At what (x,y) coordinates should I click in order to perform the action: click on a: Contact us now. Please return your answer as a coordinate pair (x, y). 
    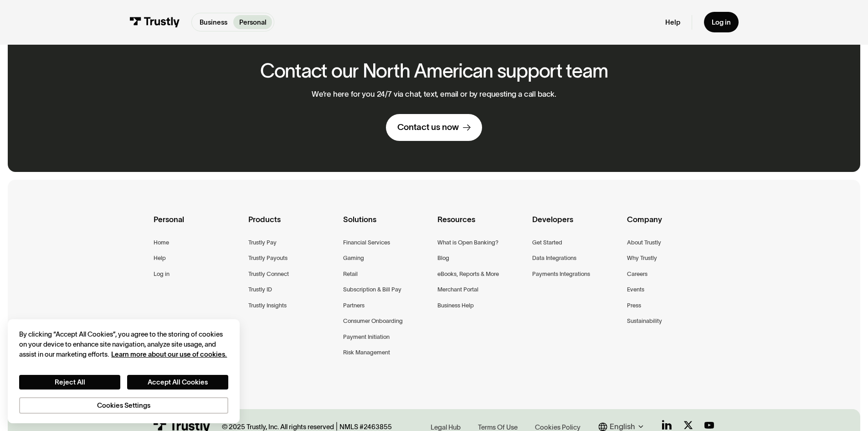
    Looking at the image, I should click on (434, 127).